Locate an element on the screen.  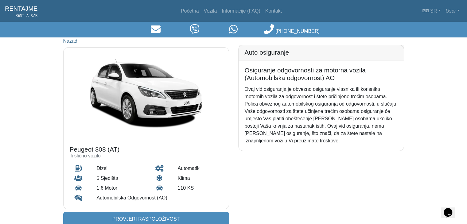
a: RENTAJMERENT - A - CAR is located at coordinates (21, 11).